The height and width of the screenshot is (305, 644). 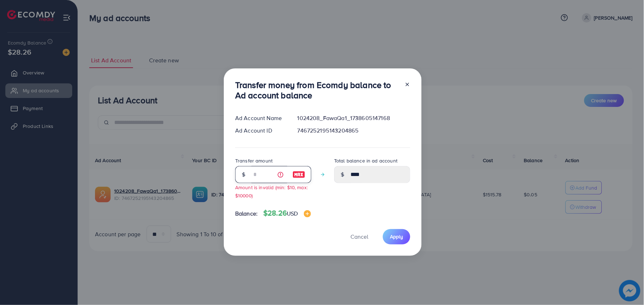 What do you see at coordinates (287, 213) in the screenshot?
I see `h4: $28.26` at bounding box center [287, 213].